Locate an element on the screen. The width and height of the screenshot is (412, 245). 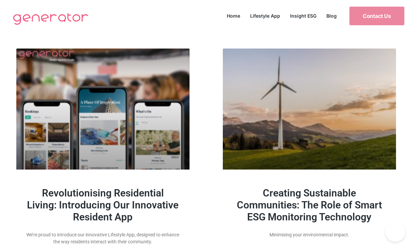
a: Insight ESG is located at coordinates (303, 16).